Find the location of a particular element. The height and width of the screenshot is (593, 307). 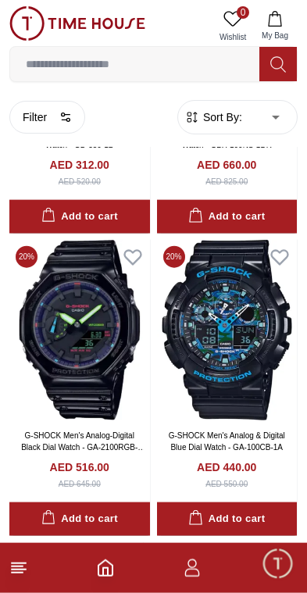

span: My Bag is located at coordinates (275, 35).